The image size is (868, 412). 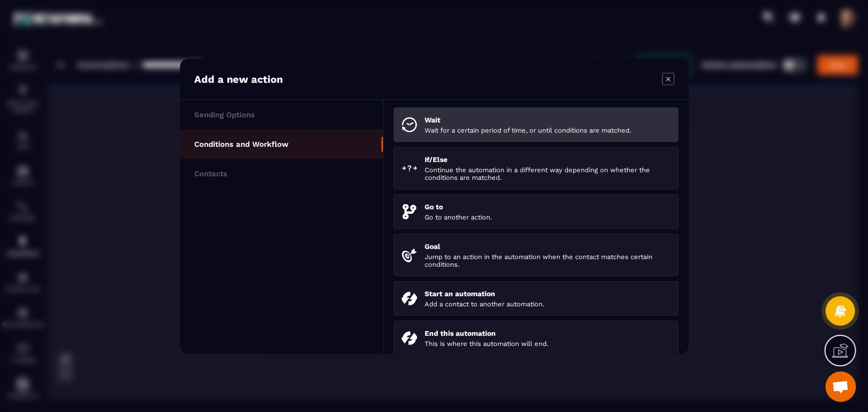 What do you see at coordinates (547, 159) in the screenshot?
I see `p: If/Else` at bounding box center [547, 159].